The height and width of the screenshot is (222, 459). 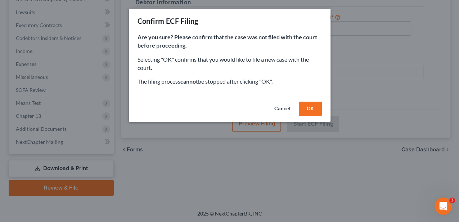 What do you see at coordinates (168, 21) in the screenshot?
I see `div: Confirm ECF Filing` at bounding box center [168, 21].